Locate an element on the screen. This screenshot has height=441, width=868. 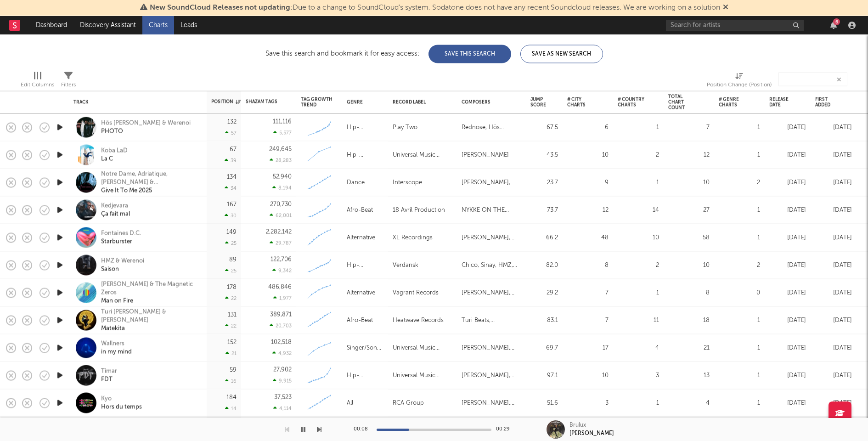
div: FDT is located at coordinates (109, 379).